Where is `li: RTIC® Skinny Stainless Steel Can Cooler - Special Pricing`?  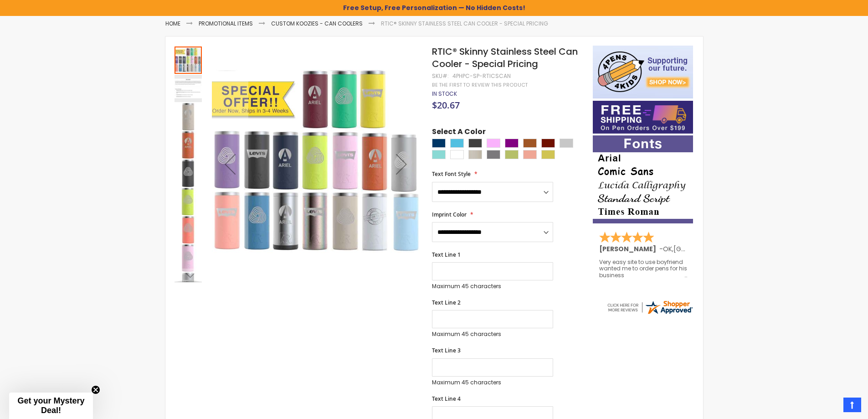 li: RTIC® Skinny Stainless Steel Can Cooler - Special Pricing is located at coordinates (464, 24).